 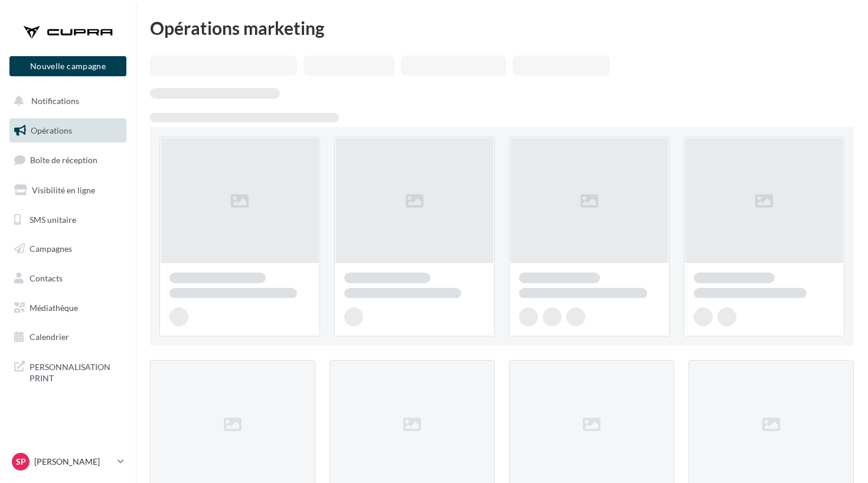 What do you see at coordinates (68, 278) in the screenshot?
I see `a: Contacts` at bounding box center [68, 278].